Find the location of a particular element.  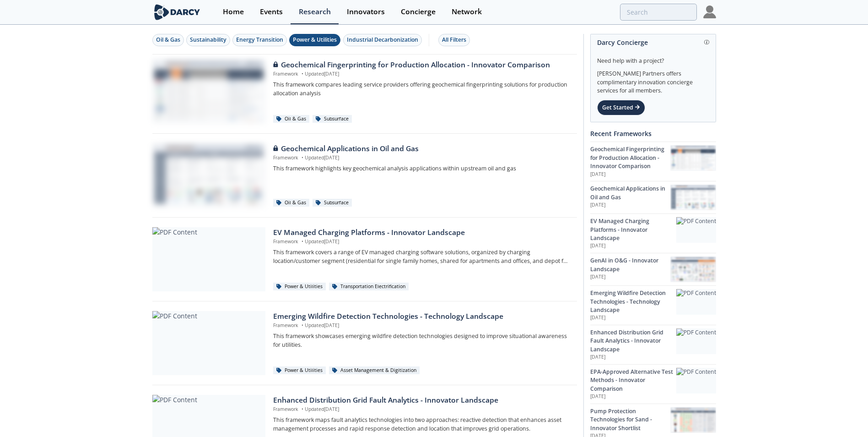

img: Profile is located at coordinates (710, 12).